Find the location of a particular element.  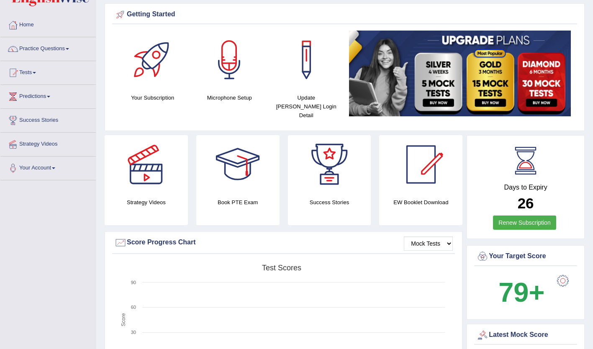

a: Success Stories is located at coordinates (48, 119).